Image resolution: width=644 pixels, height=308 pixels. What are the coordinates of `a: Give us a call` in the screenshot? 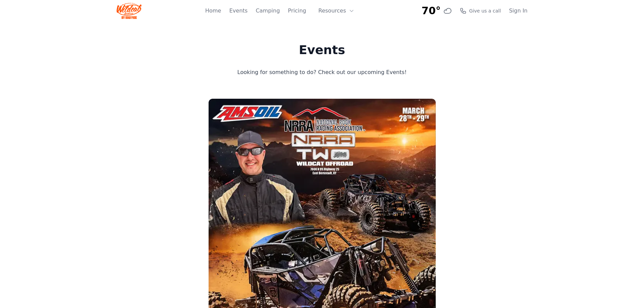 It's located at (481, 11).